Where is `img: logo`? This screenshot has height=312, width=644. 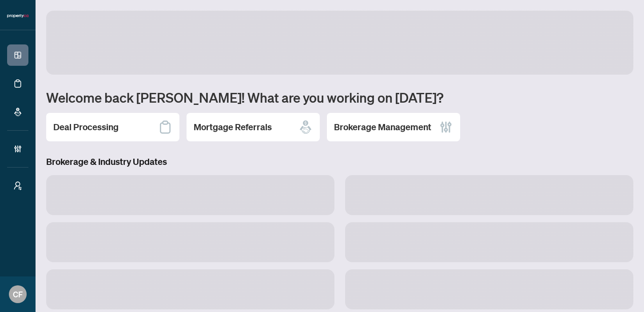 img: logo is located at coordinates (18, 16).